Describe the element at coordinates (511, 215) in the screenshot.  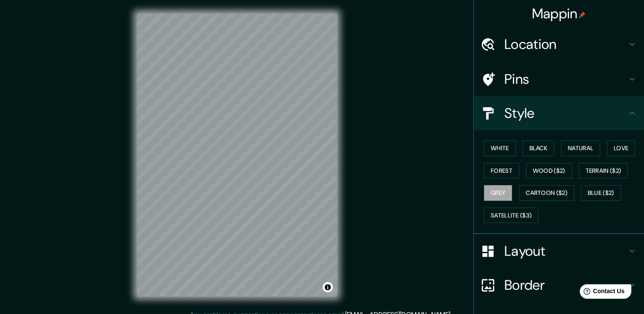
I see `button: Satellite ($3)` at that location.